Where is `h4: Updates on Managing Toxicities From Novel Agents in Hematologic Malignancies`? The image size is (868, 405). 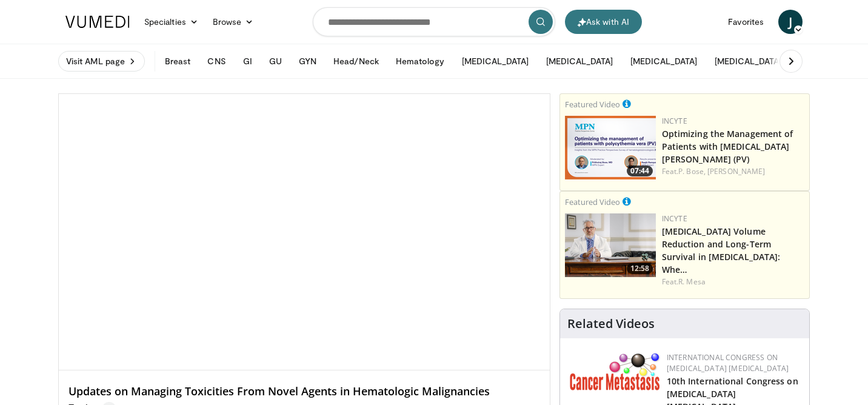 h4: Updates on Managing Toxicities From Novel Agents in Hematologic Malignancies is located at coordinates (304, 391).